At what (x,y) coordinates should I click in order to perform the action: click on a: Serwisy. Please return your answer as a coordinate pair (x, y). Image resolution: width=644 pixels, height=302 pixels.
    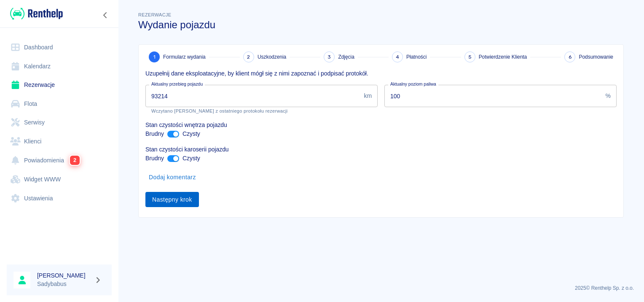
    Looking at the image, I should click on (59, 122).